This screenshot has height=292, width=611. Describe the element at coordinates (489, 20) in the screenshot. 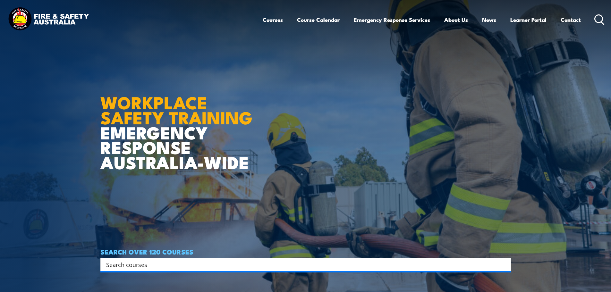

I see `a: News` at that location.